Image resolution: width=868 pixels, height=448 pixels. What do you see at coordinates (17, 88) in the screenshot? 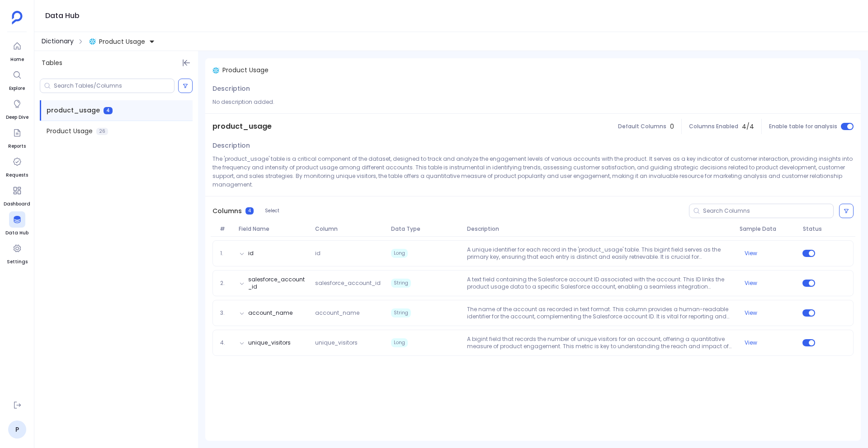
I see `span: Explore` at bounding box center [17, 88].